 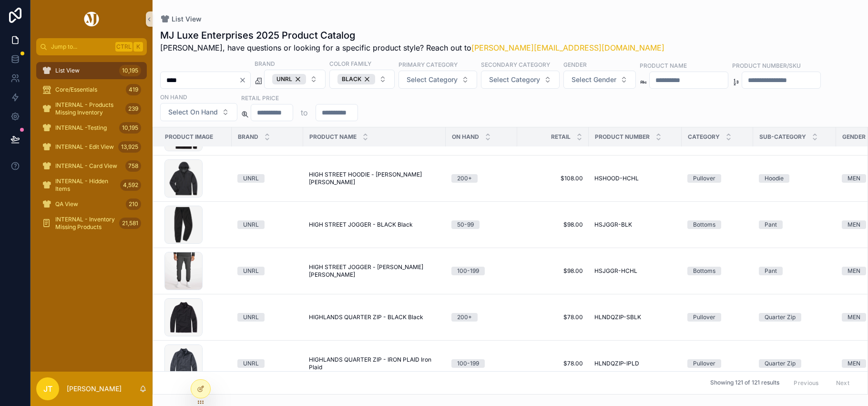 What do you see at coordinates (304, 113) in the screenshot?
I see `p: to` at bounding box center [304, 113].